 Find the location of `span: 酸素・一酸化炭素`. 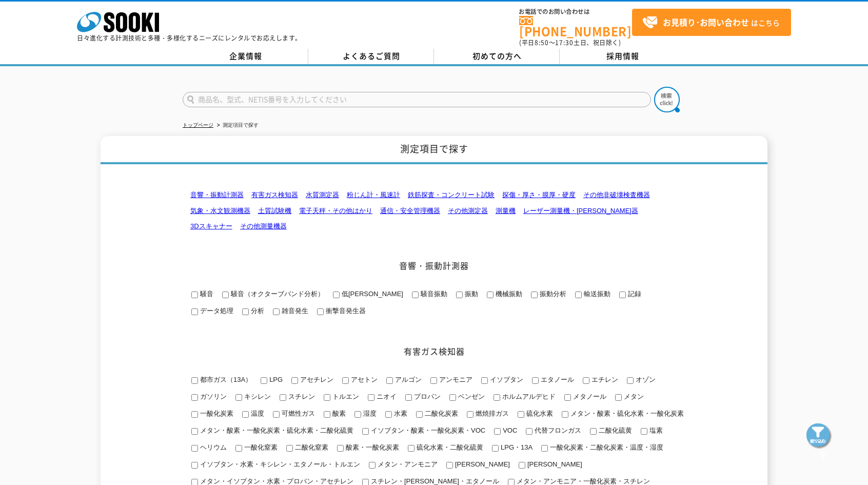

span: 酸素・一酸化炭素 is located at coordinates (371, 447).